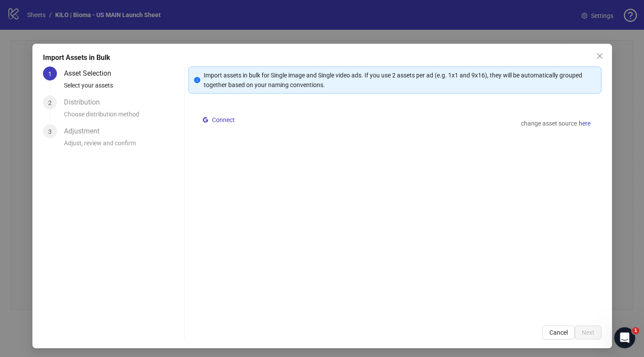 The image size is (644, 357). I want to click on div: change asset source, so click(556, 123).